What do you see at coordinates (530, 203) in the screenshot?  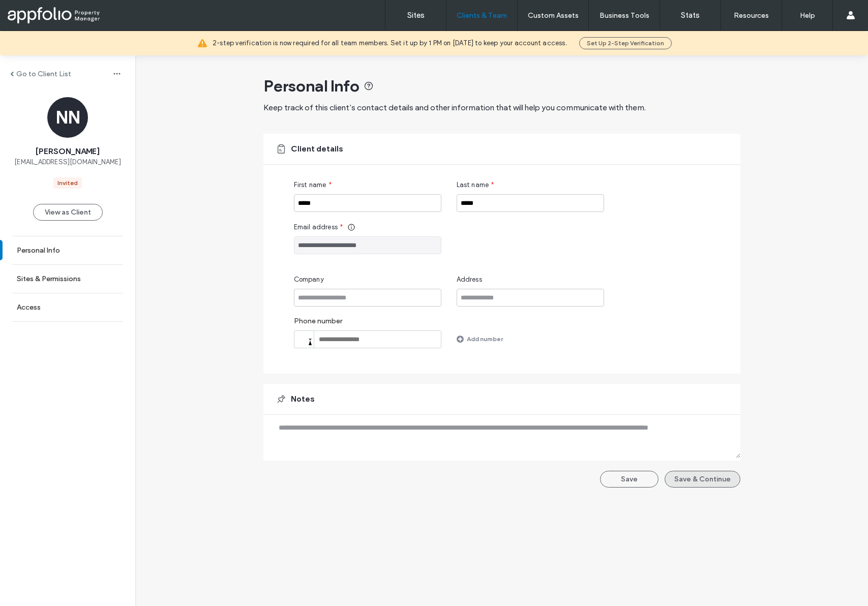 I see `input: Last name` at bounding box center [530, 203].